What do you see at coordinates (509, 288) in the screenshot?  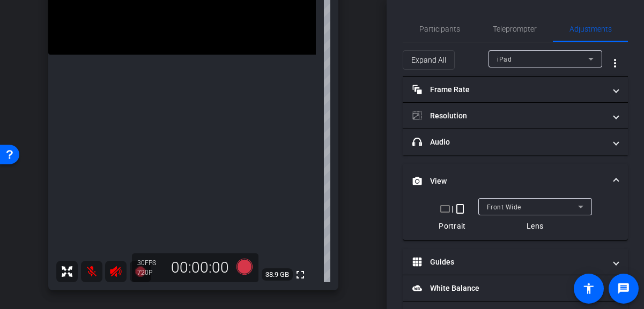 I see `mat-panel-title: White Balance` at bounding box center [509, 288].